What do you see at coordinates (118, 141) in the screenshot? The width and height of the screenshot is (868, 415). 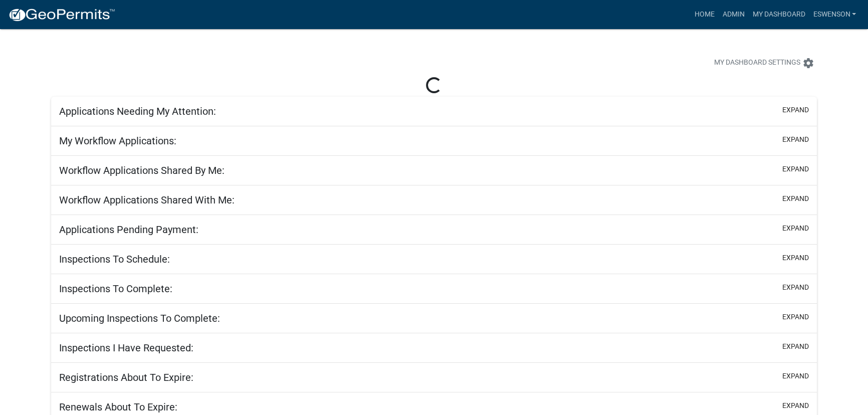 I see `h5: My Workflow Applications:` at bounding box center [118, 141].